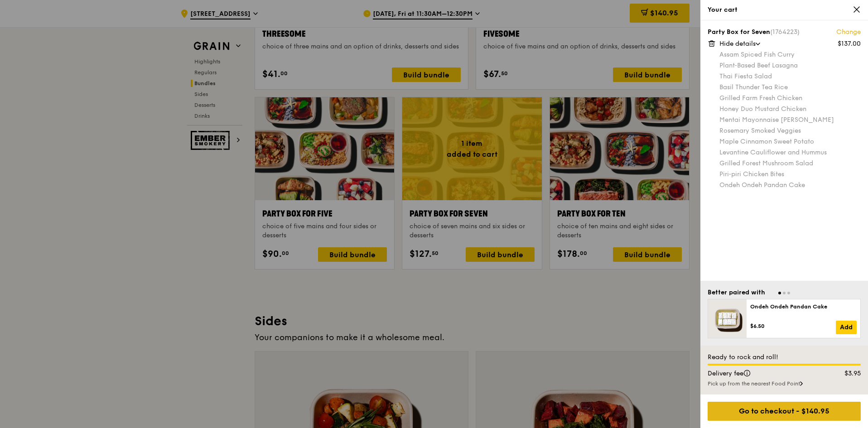  Describe the element at coordinates (790, 87) in the screenshot. I see `div: Basil Thunder Tea Rice` at that location.